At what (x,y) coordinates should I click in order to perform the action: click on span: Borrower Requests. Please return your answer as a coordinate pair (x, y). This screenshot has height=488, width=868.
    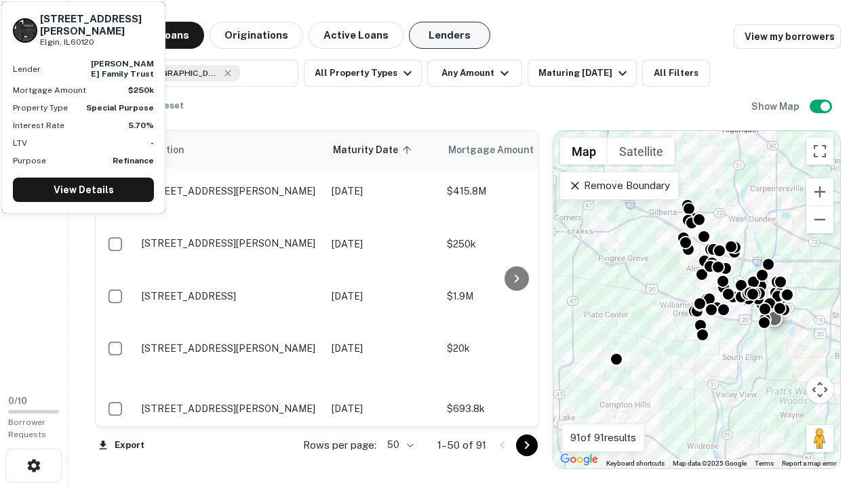
    Looking at the image, I should click on (27, 428).